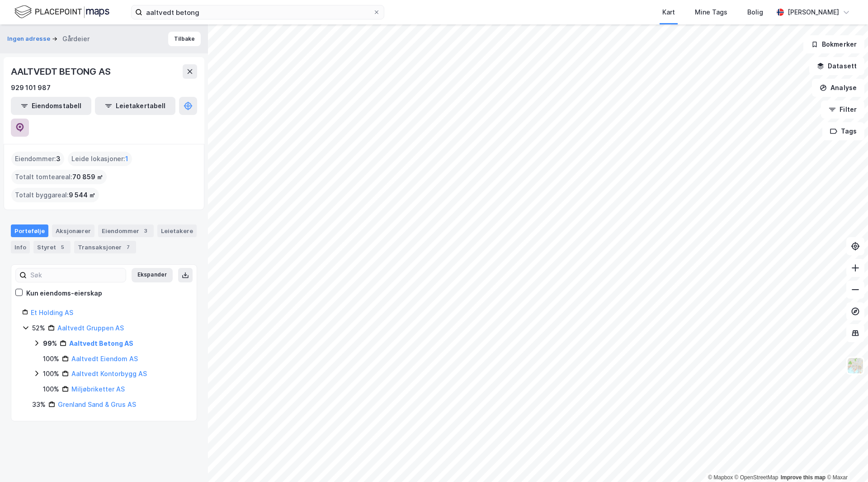  Describe the element at coordinates (38, 328) in the screenshot. I see `div: 52%` at that location.